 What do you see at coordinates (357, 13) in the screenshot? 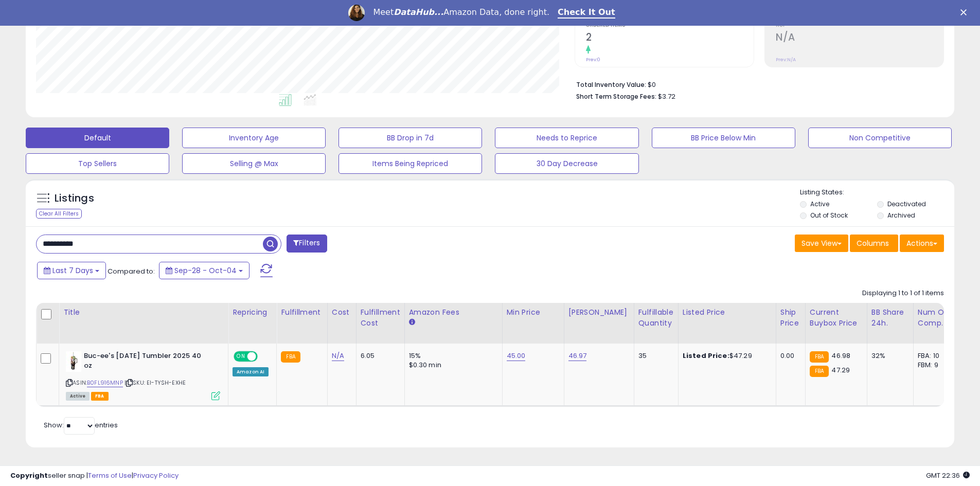
I see `img: Profile image for Georgie` at bounding box center [357, 13].